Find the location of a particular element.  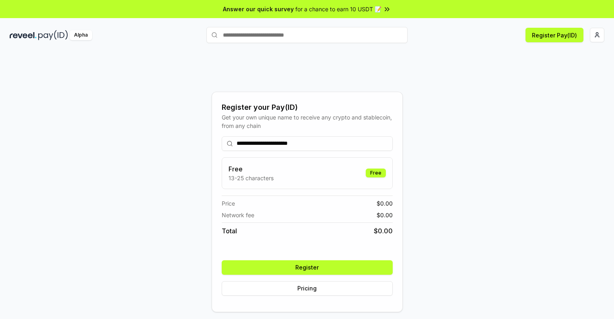

div: Alpha is located at coordinates (81, 35).